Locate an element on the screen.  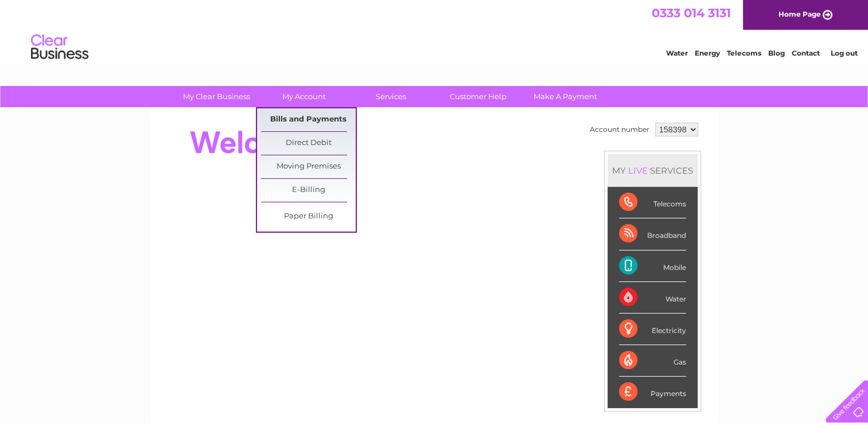
div: Mobile is located at coordinates (653, 266).